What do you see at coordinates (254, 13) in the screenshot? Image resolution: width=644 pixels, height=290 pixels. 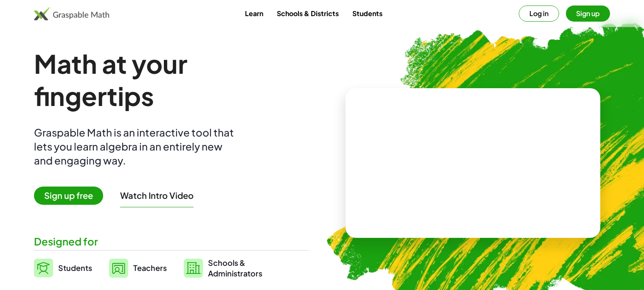 I see `a: Learn` at bounding box center [254, 13].